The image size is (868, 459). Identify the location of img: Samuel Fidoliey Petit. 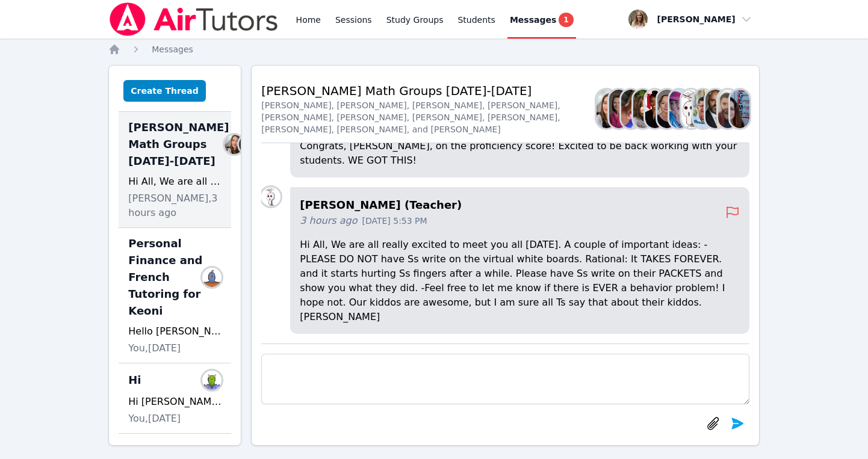
(211, 380).